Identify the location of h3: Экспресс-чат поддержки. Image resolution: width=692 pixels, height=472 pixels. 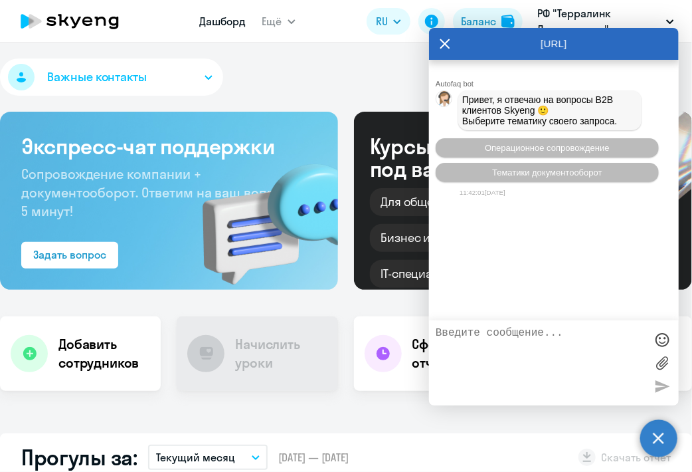
(169, 146).